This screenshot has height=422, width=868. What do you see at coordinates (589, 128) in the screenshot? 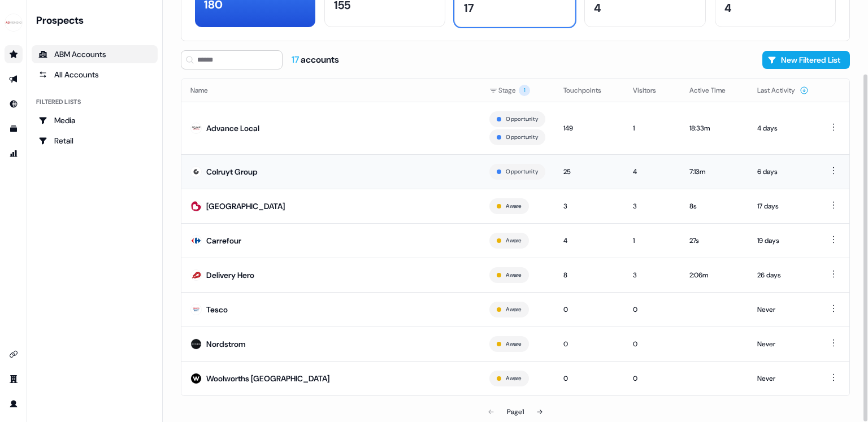
I see `div: 149` at bounding box center [589, 128].